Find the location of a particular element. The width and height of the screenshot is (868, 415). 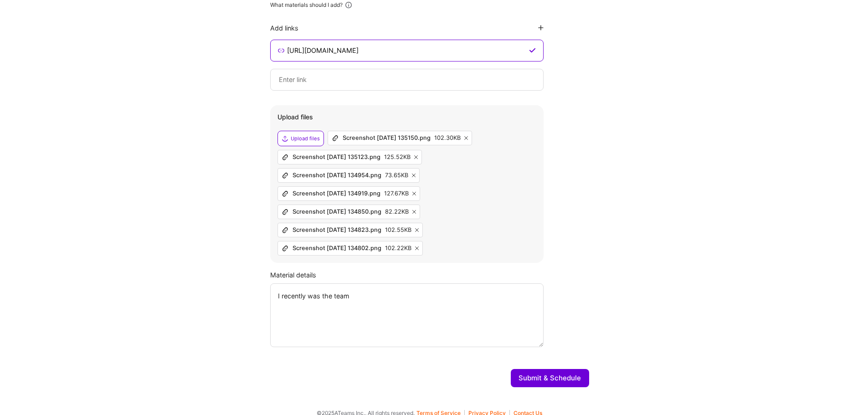

i: icon PlusBlackFlat is located at coordinates (541, 28).